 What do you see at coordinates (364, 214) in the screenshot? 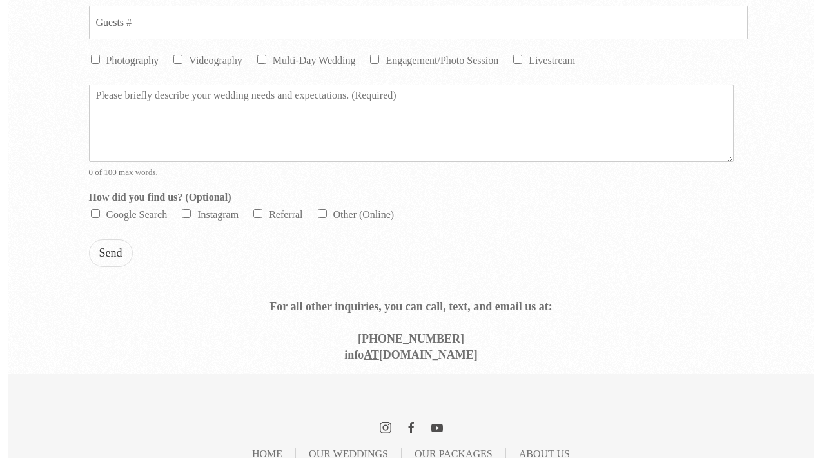
I see `label: Other (Online)` at bounding box center [364, 214].